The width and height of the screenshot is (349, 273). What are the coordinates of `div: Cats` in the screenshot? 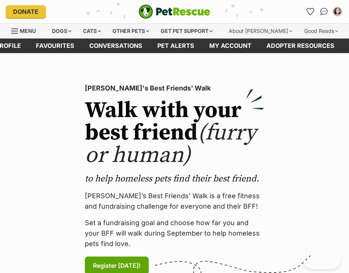 It's located at (92, 31).